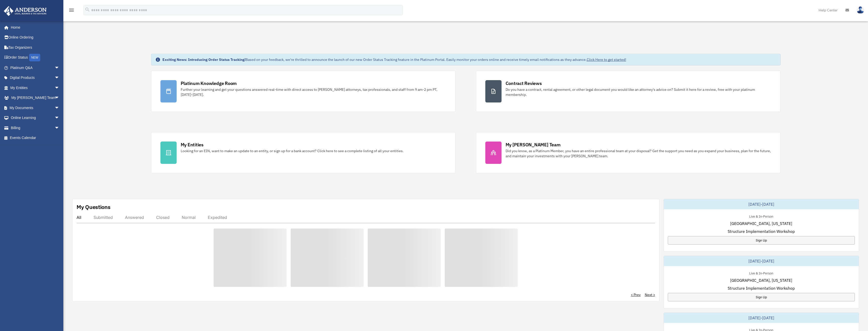  Describe the element at coordinates (192, 144) in the screenshot. I see `div: My Entities` at that location.